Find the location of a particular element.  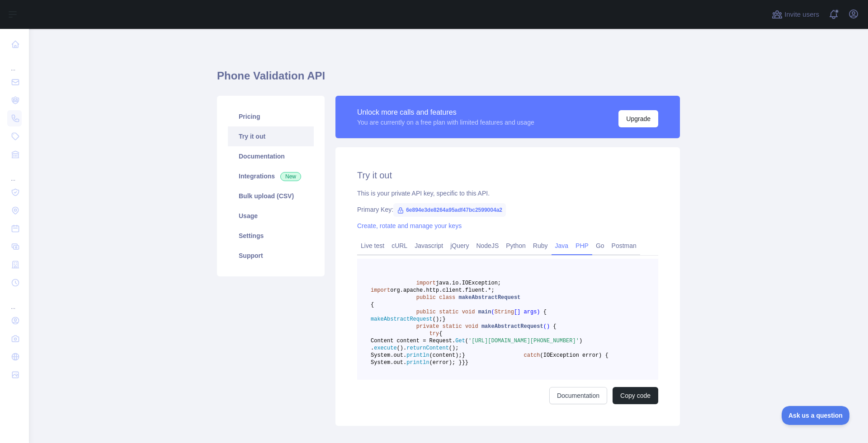

span: java.io.IOException; is located at coordinates (468, 283).